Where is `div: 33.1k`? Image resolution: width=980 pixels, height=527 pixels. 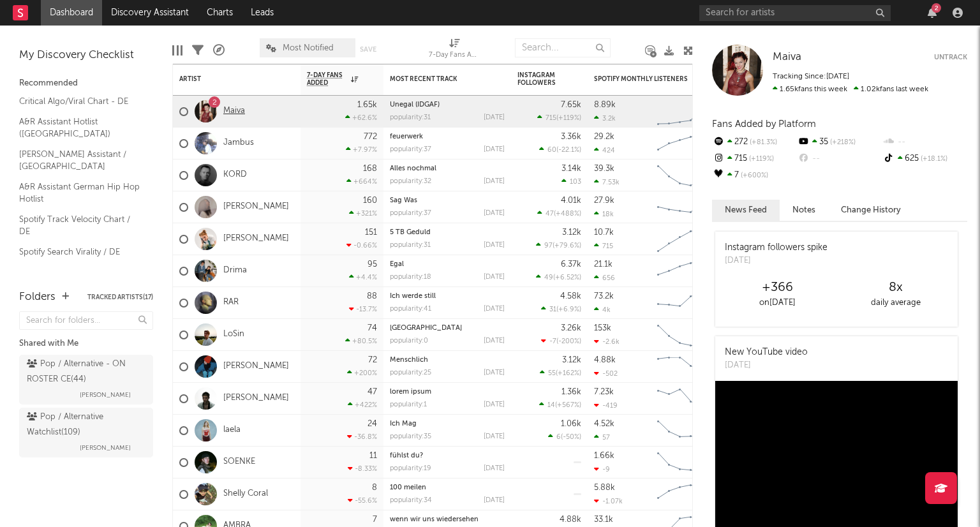
div: 33.1k is located at coordinates (604, 520).